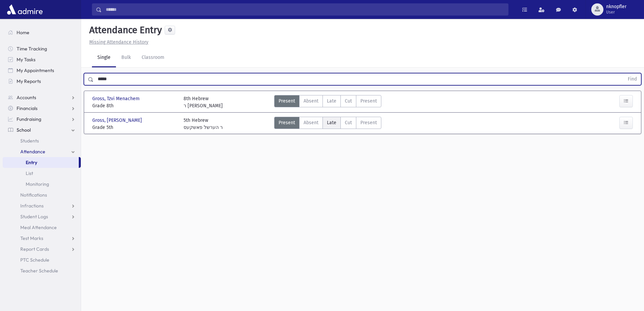 Image resolution: width=644 pixels, height=311 pixels. Describe the element at coordinates (32, 238) in the screenshot. I see `span: Test Marks` at that location.